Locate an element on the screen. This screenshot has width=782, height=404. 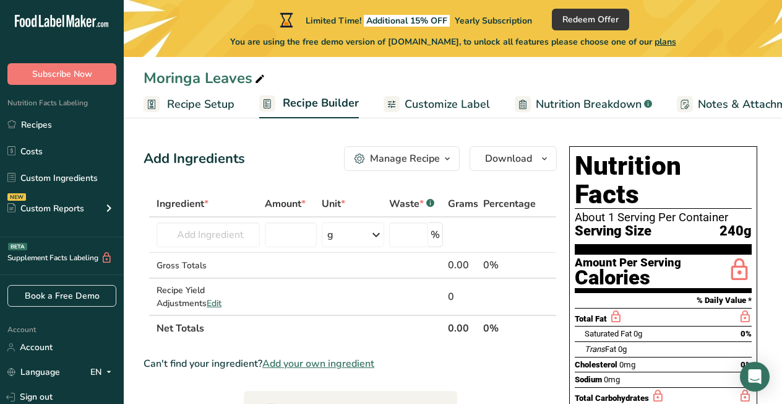
span: Subscribe Now is located at coordinates (62, 74).